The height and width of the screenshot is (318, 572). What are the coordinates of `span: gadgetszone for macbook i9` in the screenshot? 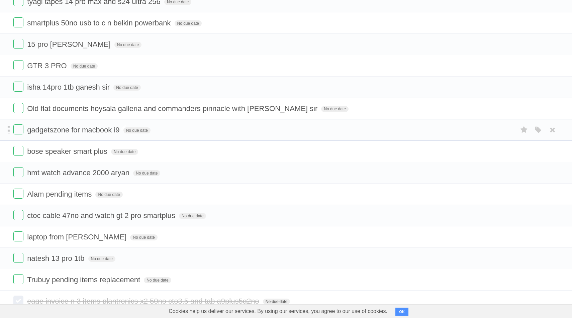 It's located at (74, 130).